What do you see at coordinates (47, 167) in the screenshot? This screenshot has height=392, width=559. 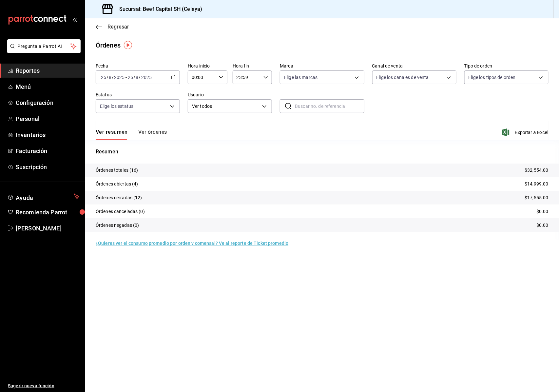 I see `span: Suscripción` at bounding box center [47, 167].